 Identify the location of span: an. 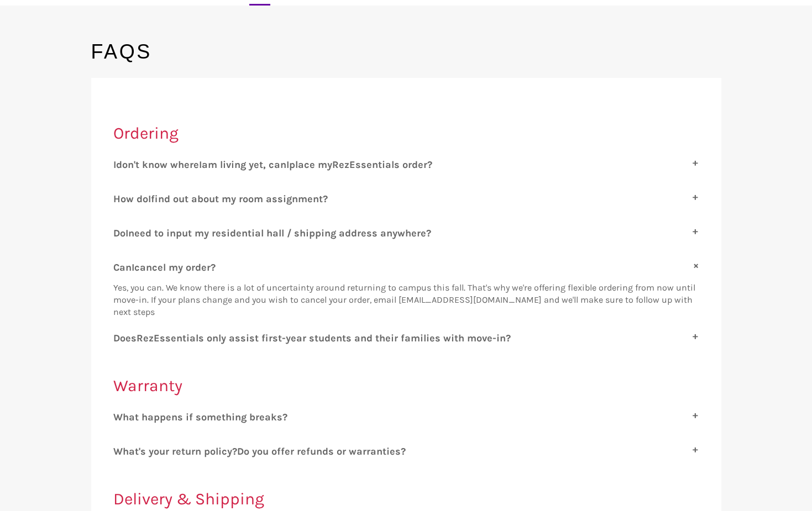
(125, 268).